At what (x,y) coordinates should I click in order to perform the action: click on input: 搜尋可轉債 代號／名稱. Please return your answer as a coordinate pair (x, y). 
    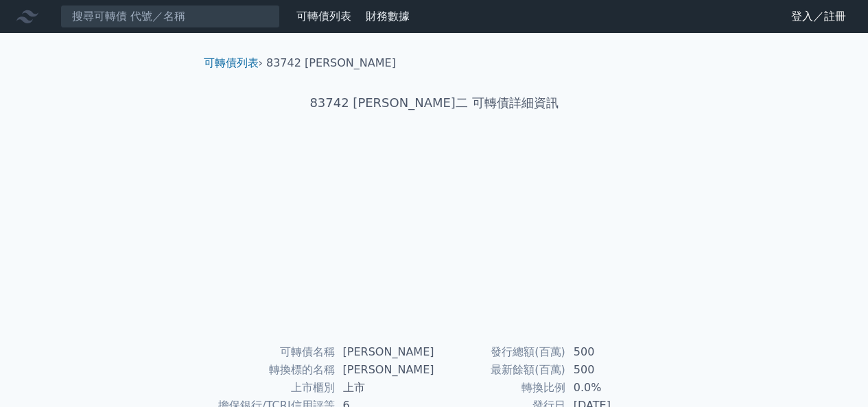
    Looking at the image, I should click on (170, 17).